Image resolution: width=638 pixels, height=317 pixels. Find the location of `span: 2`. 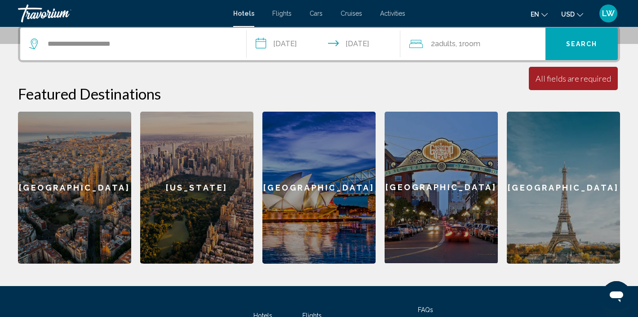

span: 2 is located at coordinates (443, 44).